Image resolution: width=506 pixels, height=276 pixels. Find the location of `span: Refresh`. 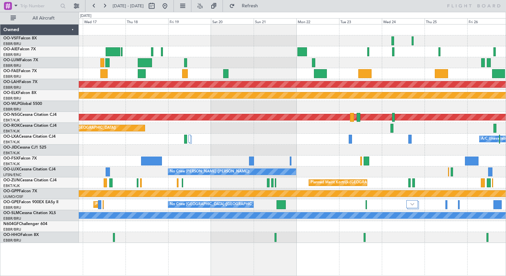

span: Refresh is located at coordinates (250, 6).